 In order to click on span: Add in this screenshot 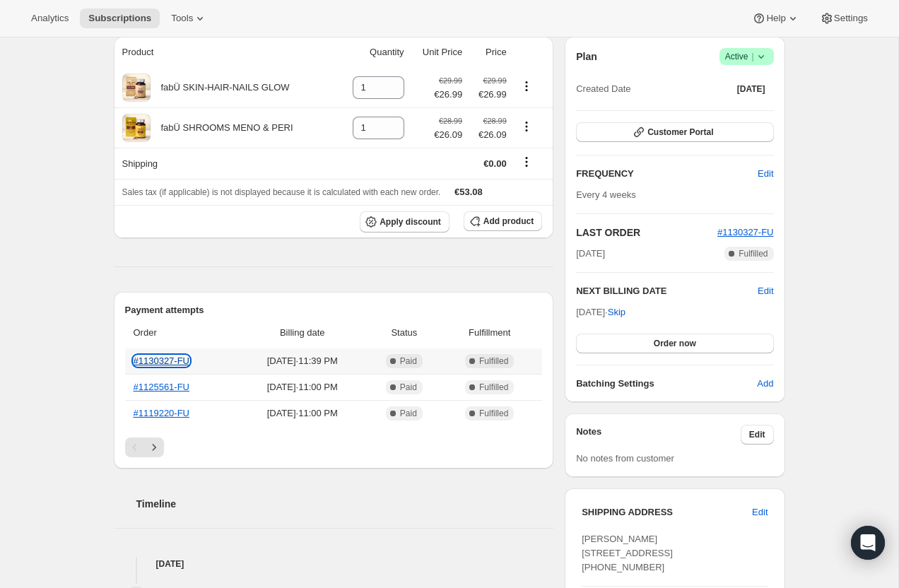, I will do `click(764, 384)`.